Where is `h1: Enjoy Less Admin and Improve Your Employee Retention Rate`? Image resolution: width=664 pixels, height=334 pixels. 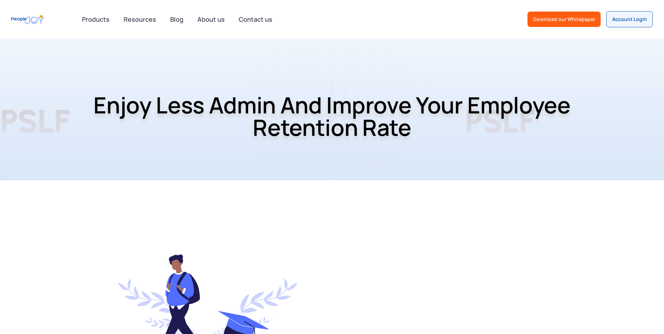
h1: Enjoy Less Admin and Improve Your Employee Retention Rate is located at coordinates (332, 116).